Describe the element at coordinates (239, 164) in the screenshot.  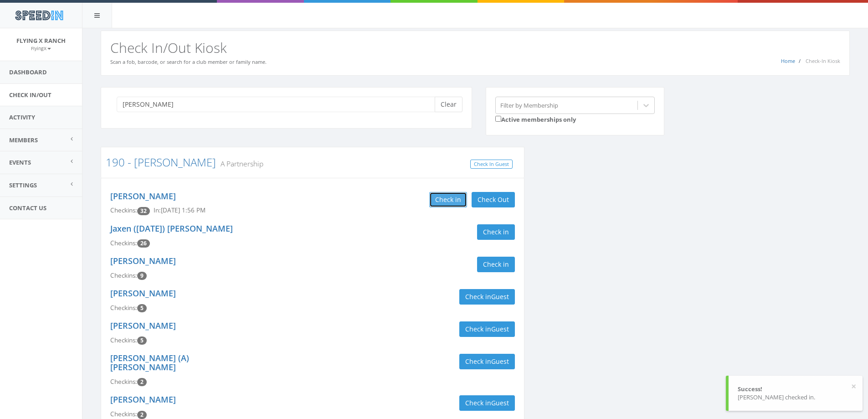
I see `small: A Partnership` at that location.